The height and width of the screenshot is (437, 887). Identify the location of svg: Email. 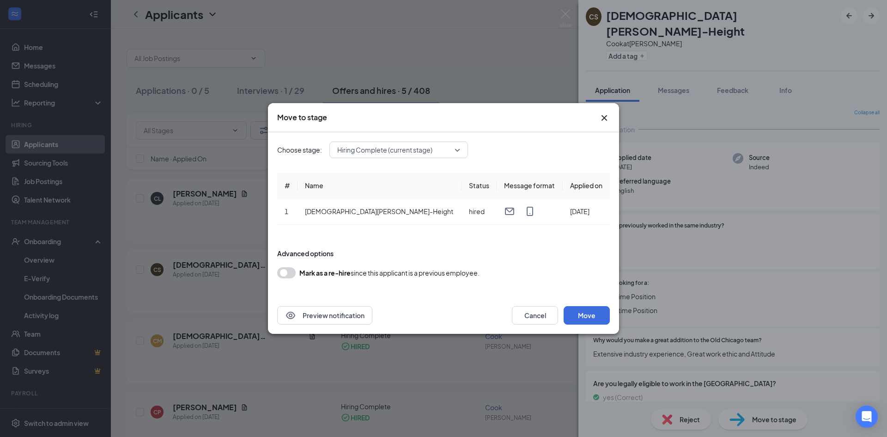
(510, 211).